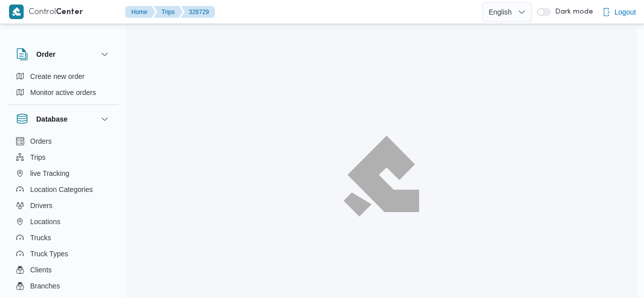  What do you see at coordinates (63, 87) in the screenshot?
I see `div: Order` at bounding box center [63, 87].